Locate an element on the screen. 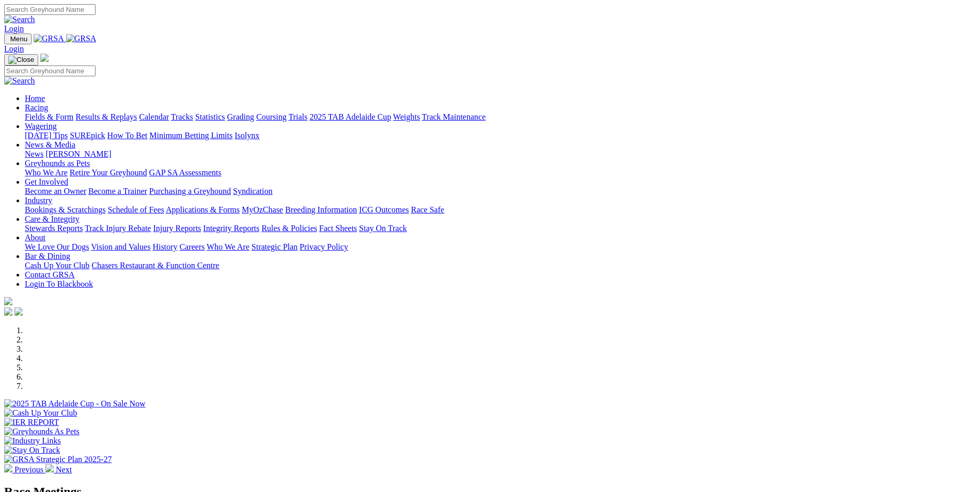 Image resolution: width=980 pixels, height=492 pixels. img: chevron-left-pager-white.svg is located at coordinates (9, 469).